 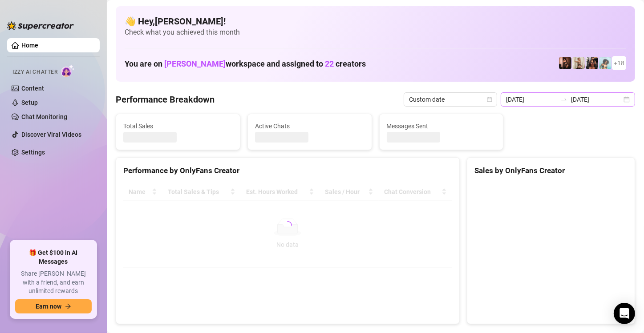 I want to click on span: Active Chats, so click(x=310, y=126).